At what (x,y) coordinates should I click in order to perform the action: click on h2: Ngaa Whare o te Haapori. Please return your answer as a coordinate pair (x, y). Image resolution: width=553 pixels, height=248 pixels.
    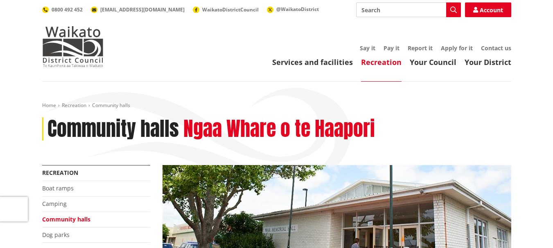
    Looking at the image, I should click on (279, 129).